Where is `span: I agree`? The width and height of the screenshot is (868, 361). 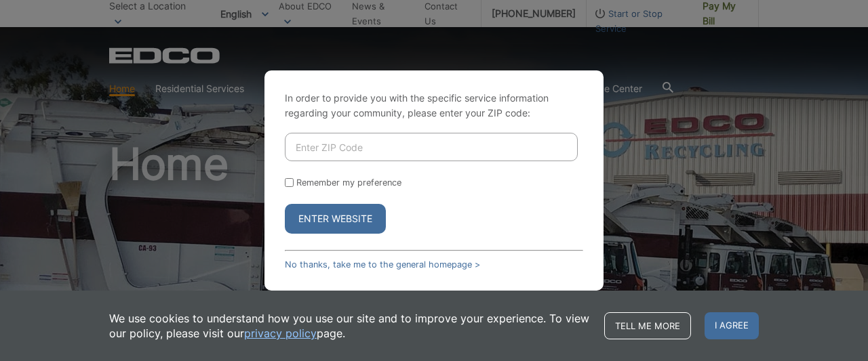
span: I agree is located at coordinates (731, 326).